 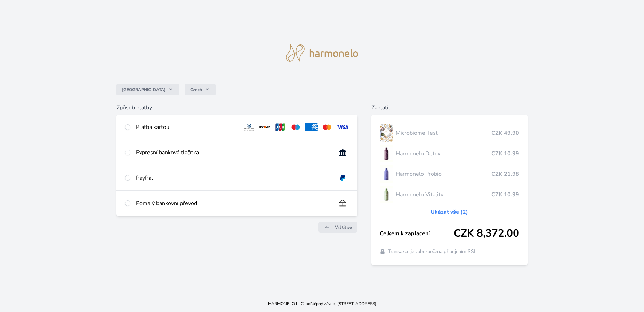 I want to click on a: Vrátit se, so click(x=338, y=227).